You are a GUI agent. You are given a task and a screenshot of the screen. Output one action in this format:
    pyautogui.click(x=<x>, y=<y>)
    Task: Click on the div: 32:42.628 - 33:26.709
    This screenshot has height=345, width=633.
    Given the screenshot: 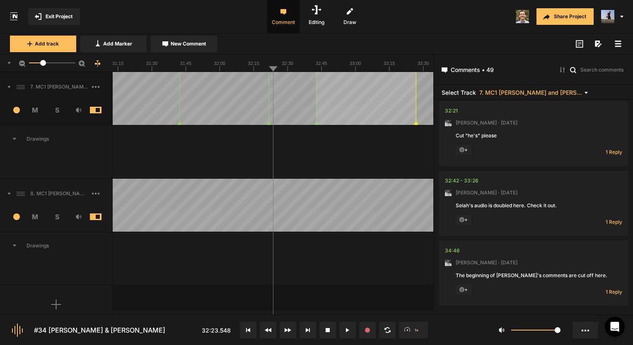 What is the action you would take?
    pyautogui.click(x=461, y=181)
    